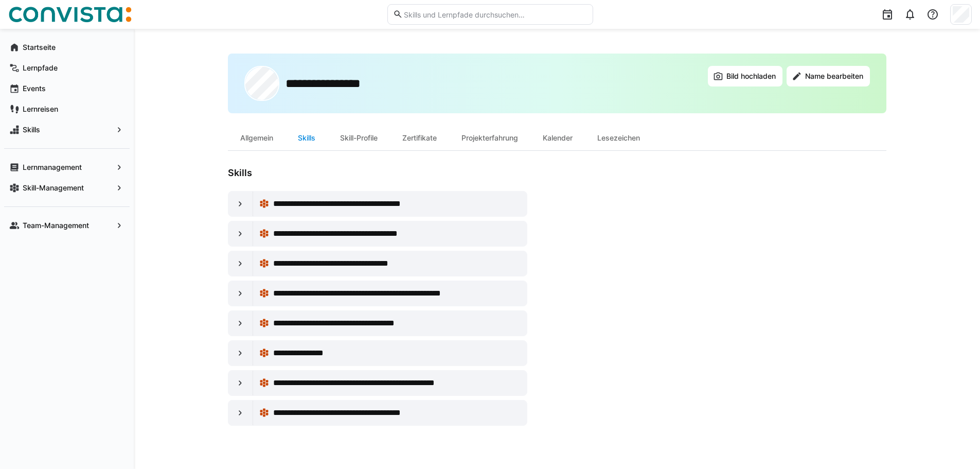 Image resolution: width=980 pixels, height=469 pixels. Describe the element at coordinates (358, 138) in the screenshot. I see `div: Skill-Profile` at that location.